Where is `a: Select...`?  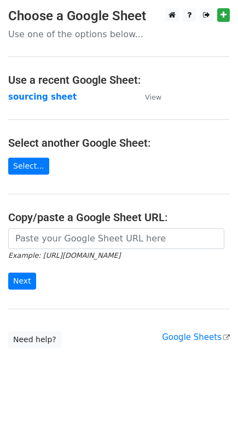 a: Select... is located at coordinates (28, 166).